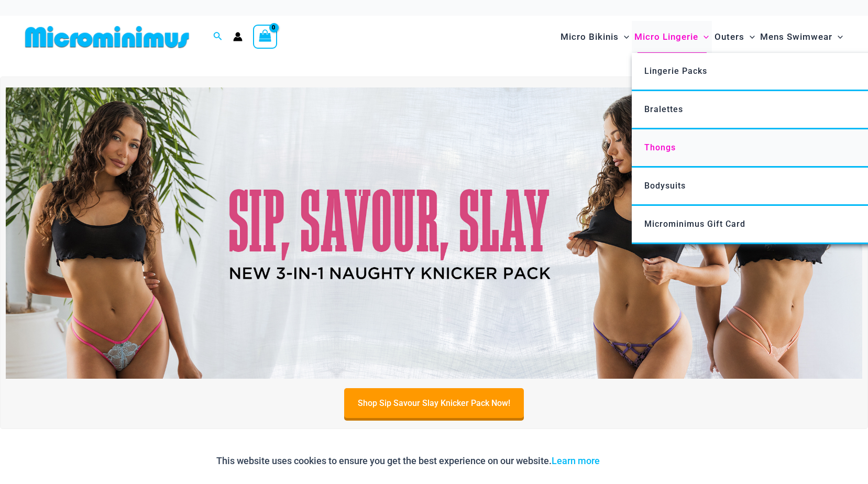 The width and height of the screenshot is (868, 484). What do you see at coordinates (218, 36) in the screenshot?
I see `a: Search icon link` at bounding box center [218, 36].